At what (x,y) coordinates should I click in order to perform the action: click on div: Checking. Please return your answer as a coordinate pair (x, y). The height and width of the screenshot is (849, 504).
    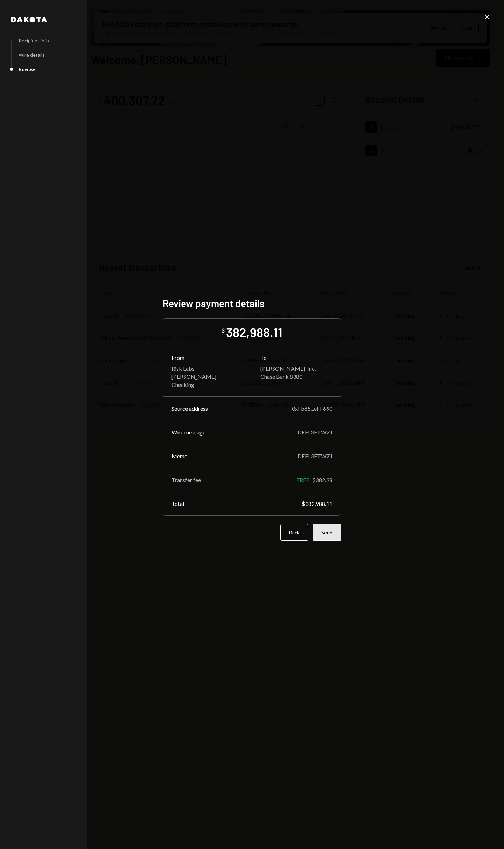
    Looking at the image, I should click on (207, 385).